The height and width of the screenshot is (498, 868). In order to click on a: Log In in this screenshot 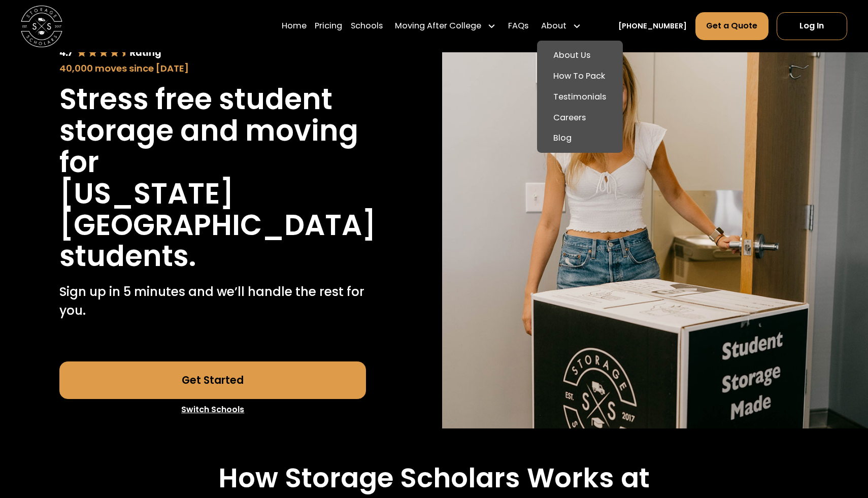, I will do `click(811, 26)`.